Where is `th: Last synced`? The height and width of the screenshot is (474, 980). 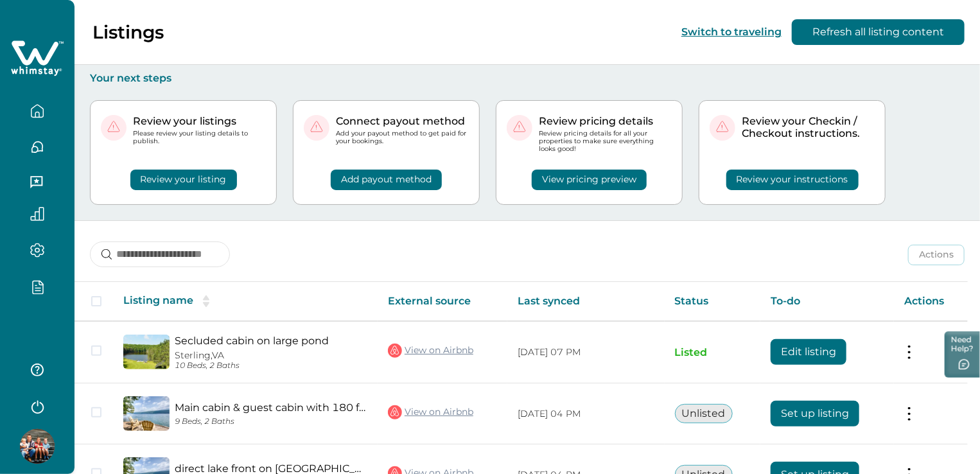
th: Last synced is located at coordinates (586, 301).